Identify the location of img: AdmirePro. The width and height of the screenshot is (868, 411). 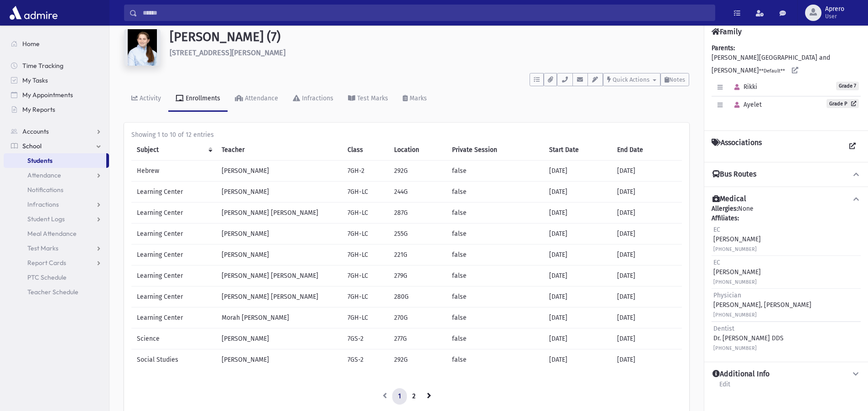
(33, 12).